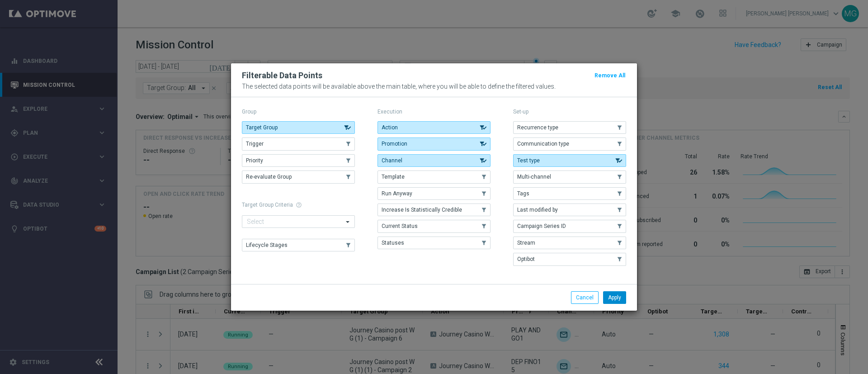  I want to click on button: Campaign Series ID, so click(570, 226).